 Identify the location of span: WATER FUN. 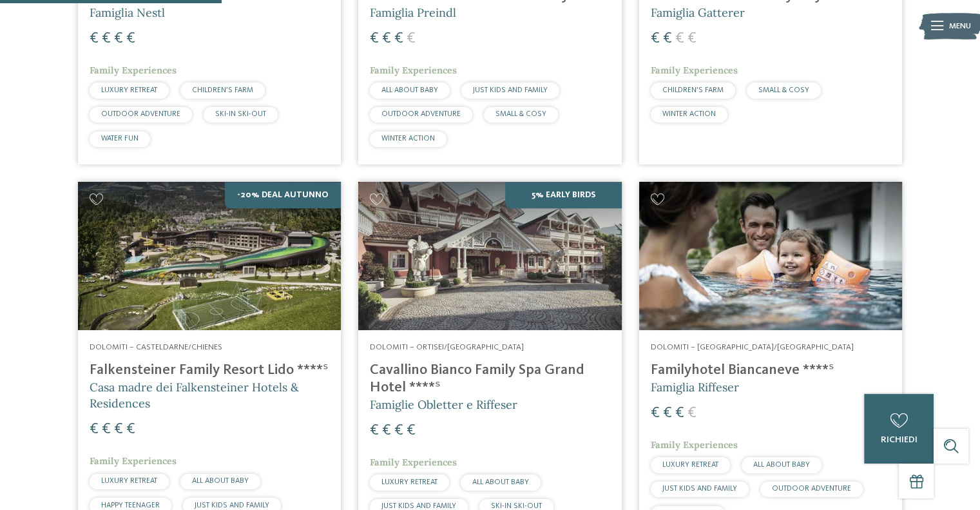
(120, 139).